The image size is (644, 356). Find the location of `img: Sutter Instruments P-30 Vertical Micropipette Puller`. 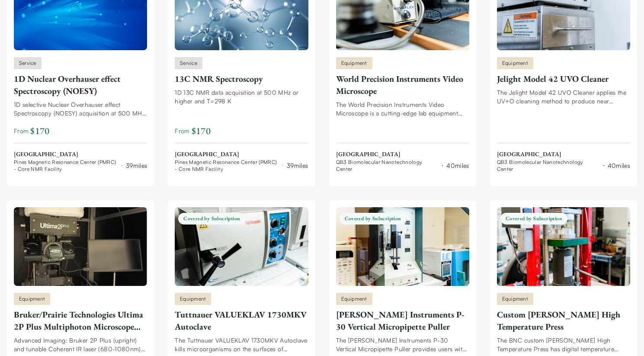

img: Sutter Instruments P-30 Vertical Micropipette Puller is located at coordinates (402, 247).